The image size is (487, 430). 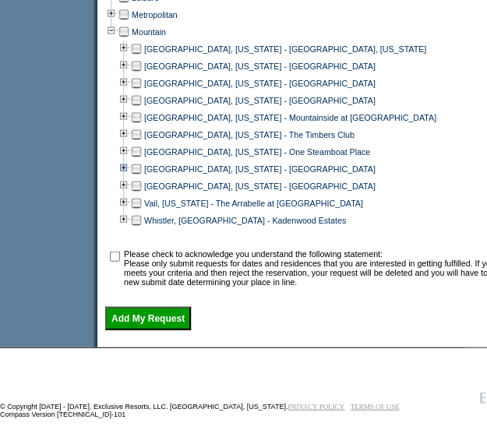 What do you see at coordinates (154, 15) in the screenshot?
I see `a: Metropolitan` at bounding box center [154, 15].